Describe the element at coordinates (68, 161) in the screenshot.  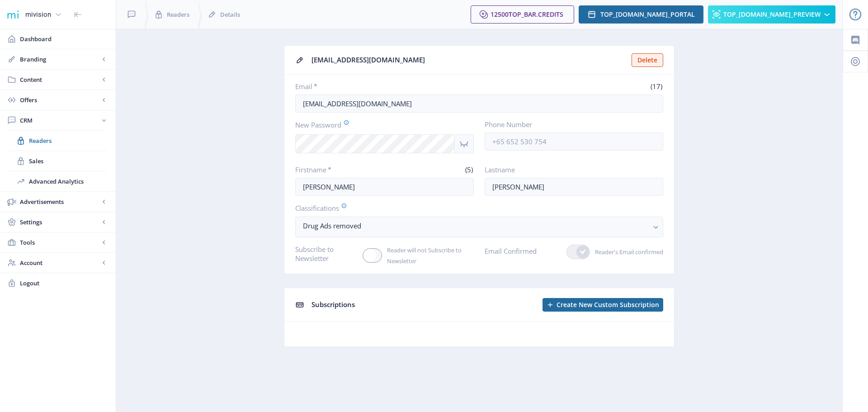
I see `span: Sales` at that location.